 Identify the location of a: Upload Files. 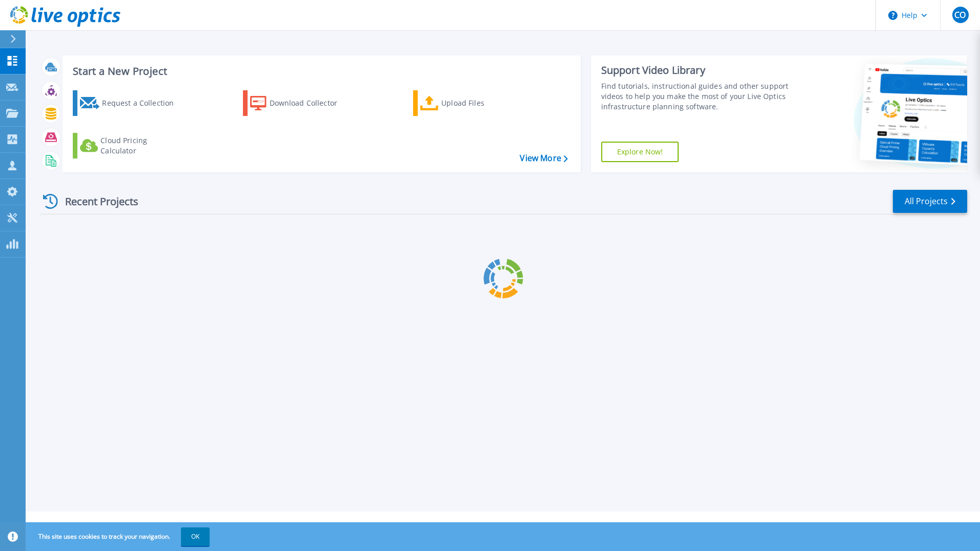
(470, 103).